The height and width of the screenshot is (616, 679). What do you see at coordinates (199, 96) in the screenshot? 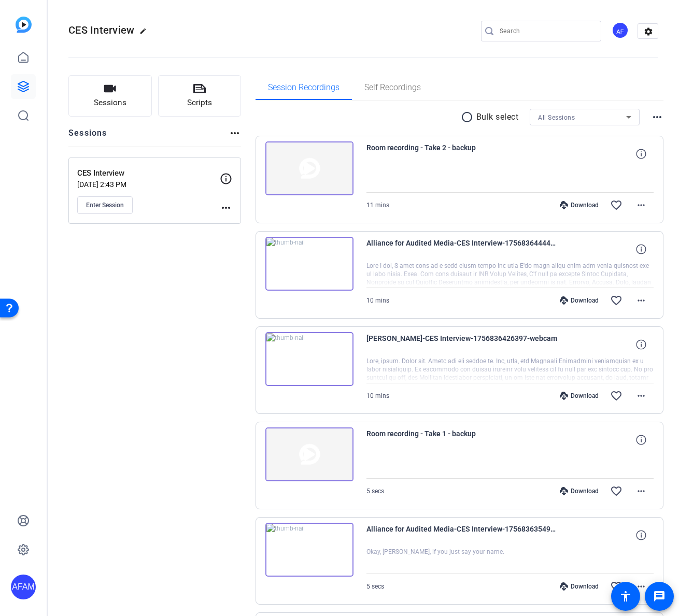
I see `button: Scripts` at bounding box center [199, 96].